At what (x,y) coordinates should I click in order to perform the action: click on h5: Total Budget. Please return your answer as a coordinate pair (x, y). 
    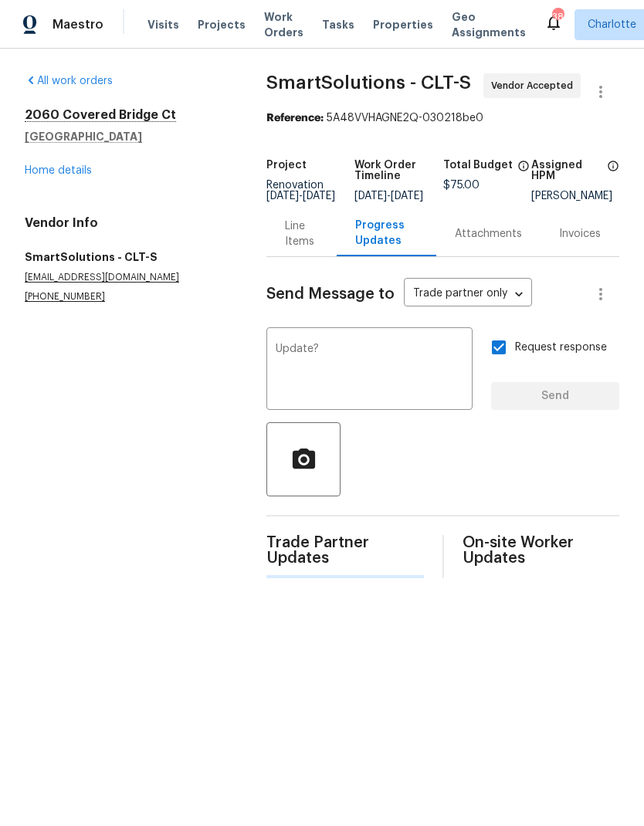
    Looking at the image, I should click on (477, 165).